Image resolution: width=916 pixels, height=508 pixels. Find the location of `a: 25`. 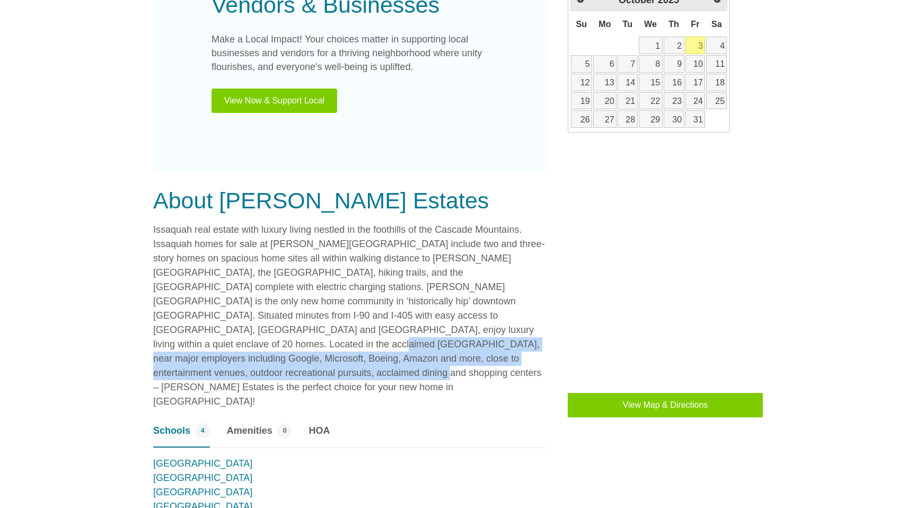

a: 25 is located at coordinates (716, 101).